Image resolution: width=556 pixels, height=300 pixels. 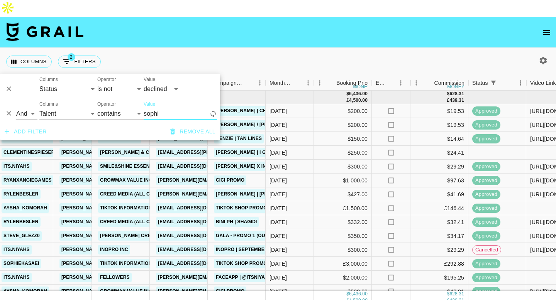 What do you see at coordinates (343, 111) in the screenshot?
I see `div: $200.00` at bounding box center [343, 111].